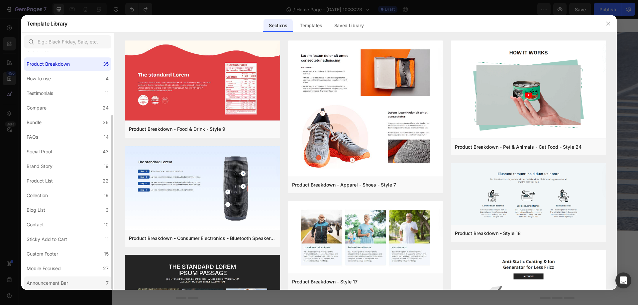 This screenshot has height=305, width=638. I want to click on img: pb7.png, so click(365, 109).